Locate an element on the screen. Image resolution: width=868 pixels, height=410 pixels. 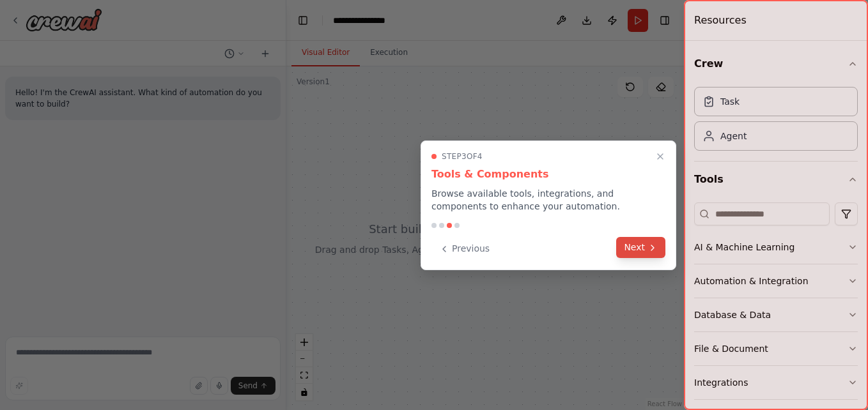
button: Next is located at coordinates (640, 247).